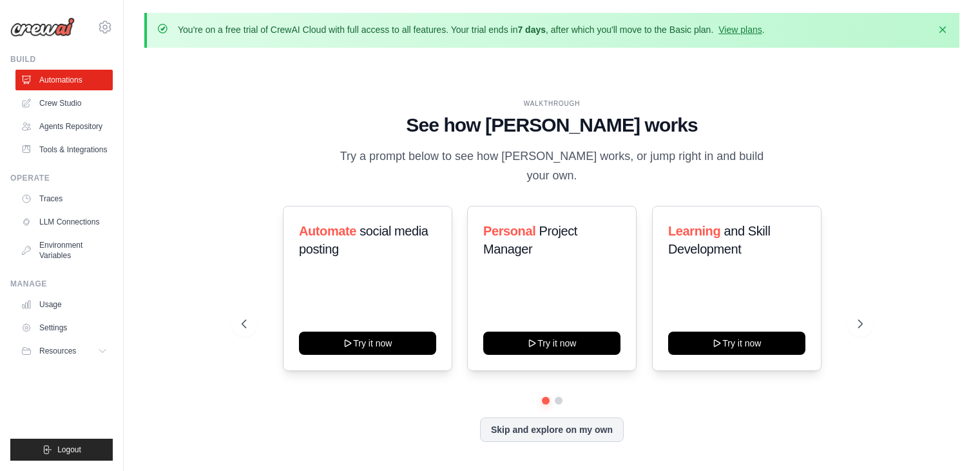 The width and height of the screenshot is (980, 471). Describe the element at coordinates (64, 250) in the screenshot. I see `a: Environment Variables` at that location.